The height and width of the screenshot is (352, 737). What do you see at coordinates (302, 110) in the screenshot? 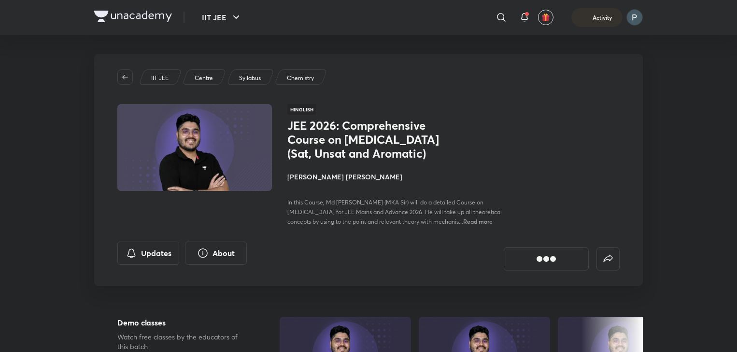
I see `span: Hinglish` at bounding box center [302, 110].